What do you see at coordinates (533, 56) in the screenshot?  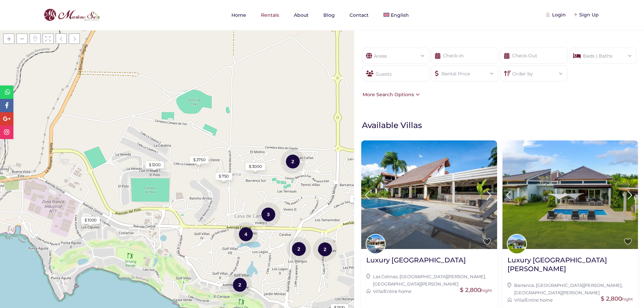 I see `input: Check-Out` at bounding box center [533, 56].